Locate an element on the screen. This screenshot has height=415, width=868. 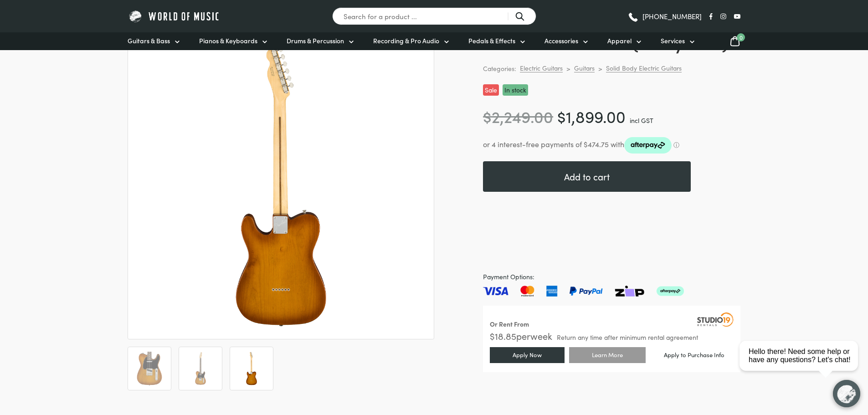
h1: Fender American Performer Telecaster Rosewood (Honey Burst) is located at coordinates (611, 33).